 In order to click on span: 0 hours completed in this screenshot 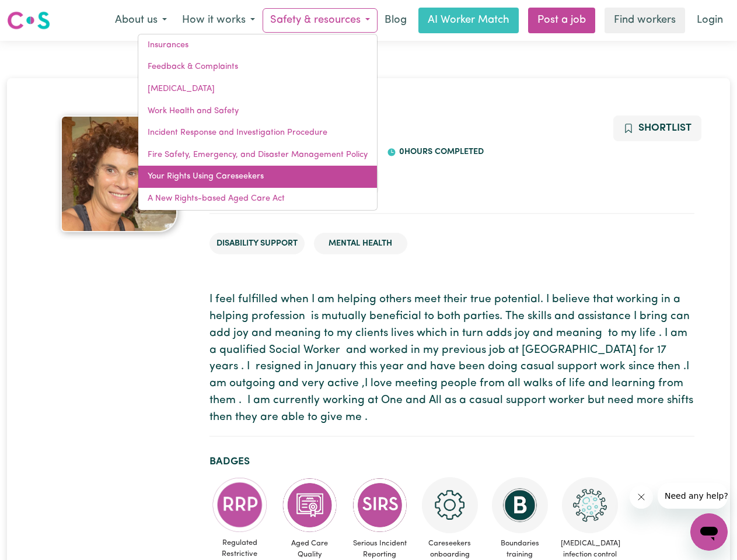, I will do `click(440, 152)`.